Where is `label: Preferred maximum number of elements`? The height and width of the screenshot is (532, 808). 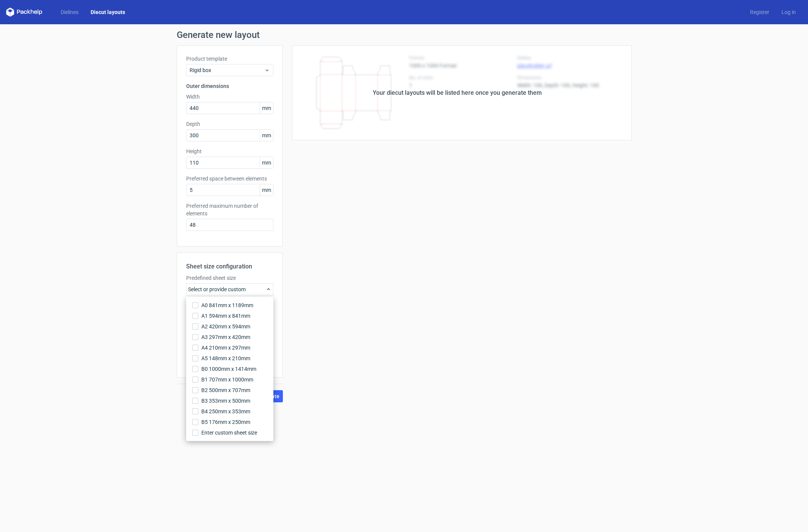
label: Preferred maximum number of elements is located at coordinates (230, 210).